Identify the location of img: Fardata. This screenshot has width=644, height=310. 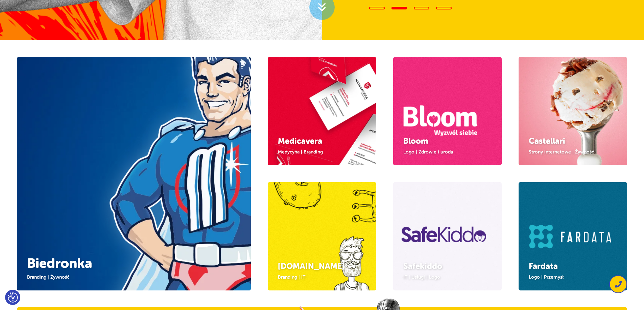
(572, 237).